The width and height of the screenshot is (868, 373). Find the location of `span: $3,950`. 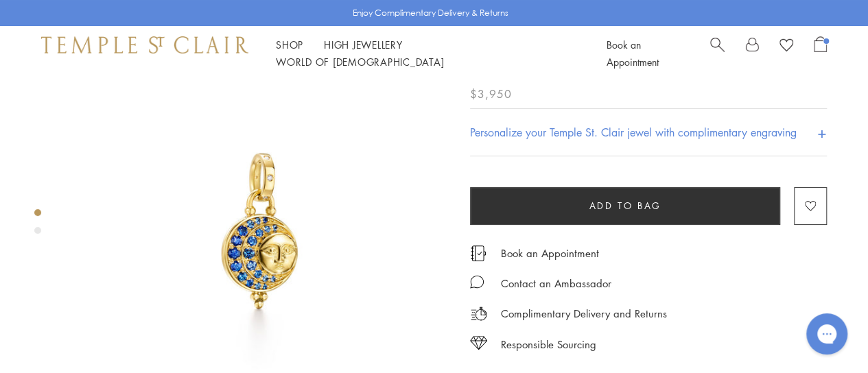

span: $3,950 is located at coordinates (490, 94).